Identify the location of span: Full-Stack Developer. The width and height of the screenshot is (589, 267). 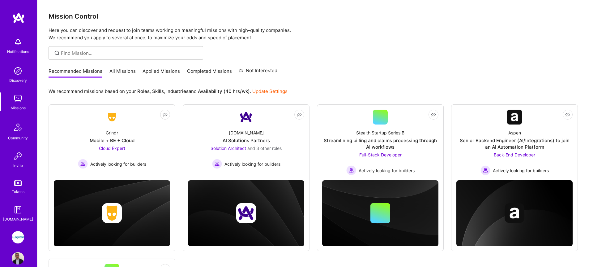
(380, 154).